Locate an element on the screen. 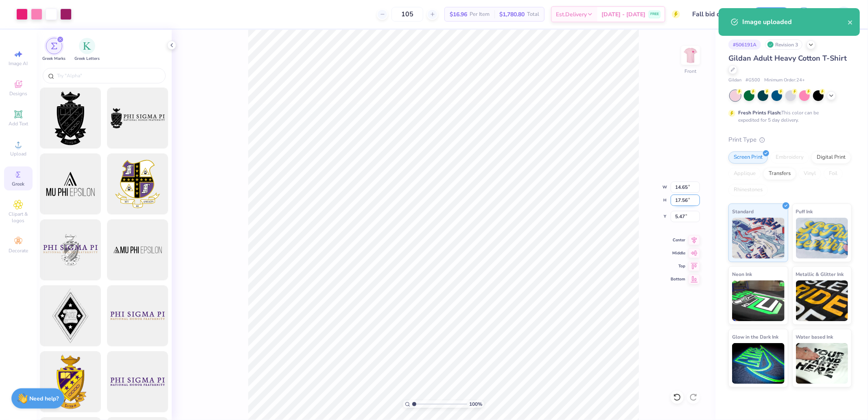  img: Greek Letters Image is located at coordinates (87, 46).